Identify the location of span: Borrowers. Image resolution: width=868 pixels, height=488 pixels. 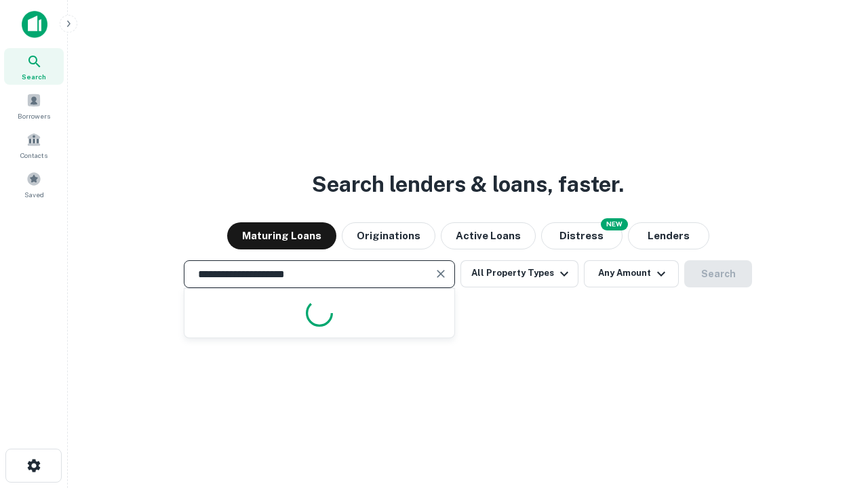
(34, 116).